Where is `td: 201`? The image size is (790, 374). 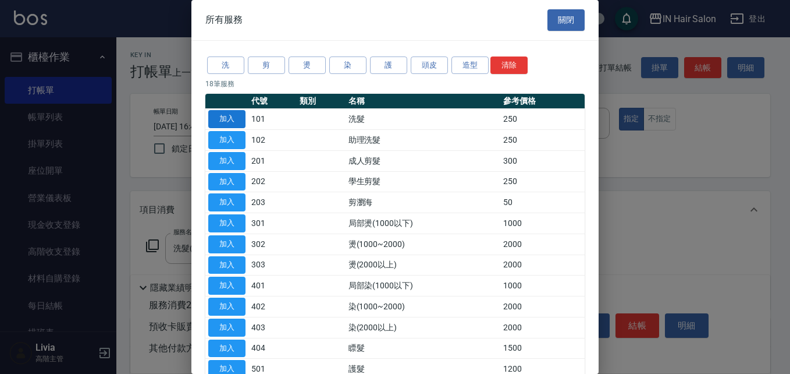 td: 201 is located at coordinates (272, 161).